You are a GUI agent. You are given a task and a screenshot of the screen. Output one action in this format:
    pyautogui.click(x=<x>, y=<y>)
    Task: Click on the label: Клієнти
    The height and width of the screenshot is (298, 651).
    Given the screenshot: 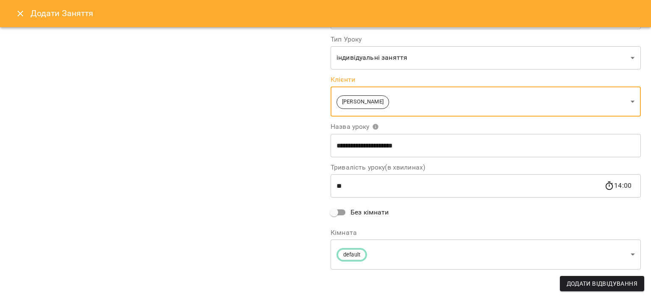 What is the action you would take?
    pyautogui.click(x=486, y=80)
    